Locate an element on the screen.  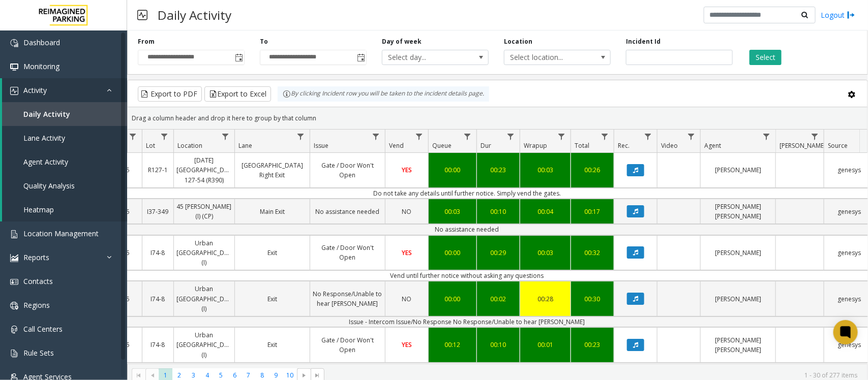
div: 00:30 is located at coordinates (592, 299).